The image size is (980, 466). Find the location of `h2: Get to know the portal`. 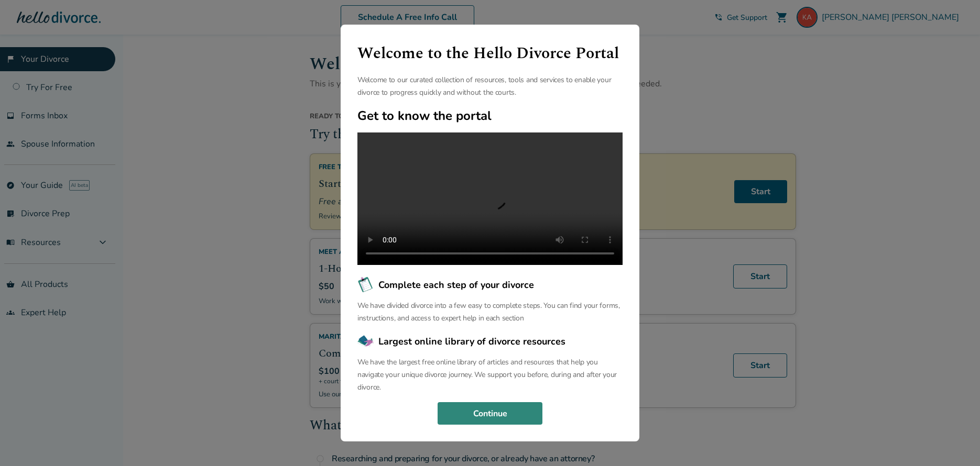

h2: Get to know the portal is located at coordinates (490, 116).